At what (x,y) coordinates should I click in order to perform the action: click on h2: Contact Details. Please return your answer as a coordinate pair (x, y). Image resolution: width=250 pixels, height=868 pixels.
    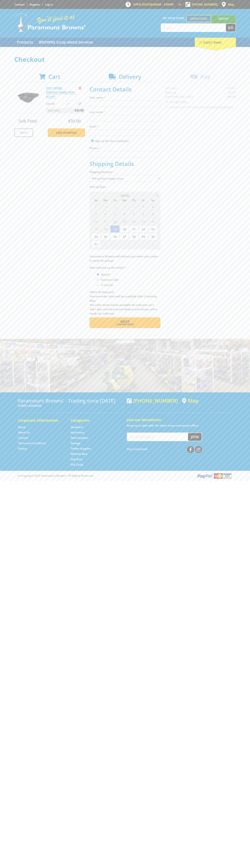
    Looking at the image, I should click on (125, 90).